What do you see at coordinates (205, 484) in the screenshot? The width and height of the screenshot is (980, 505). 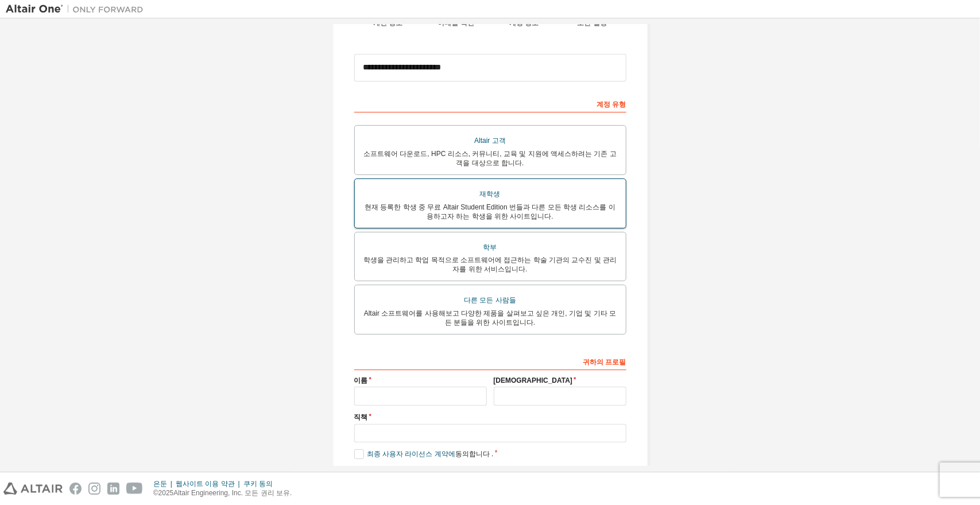 I see `font: 웹사이트 이용 약관` at bounding box center [205, 484].